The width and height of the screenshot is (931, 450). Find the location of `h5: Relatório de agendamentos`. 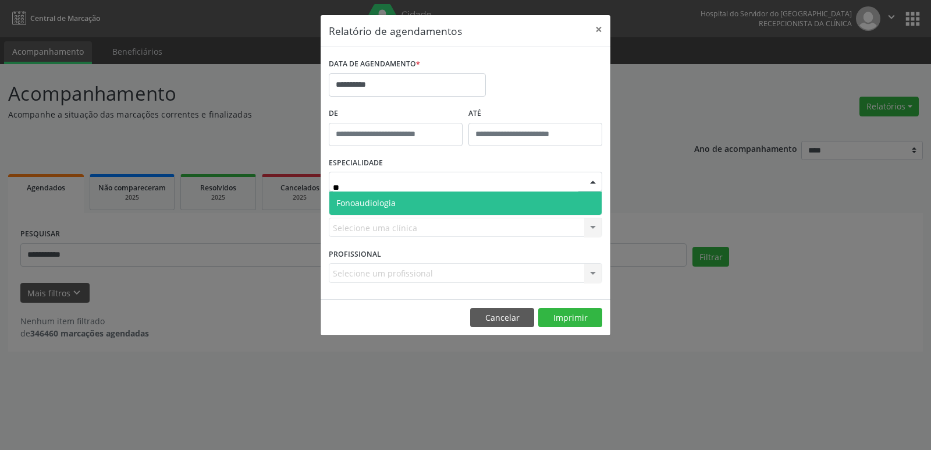

h5: Relatório de agendamentos is located at coordinates (395, 31).